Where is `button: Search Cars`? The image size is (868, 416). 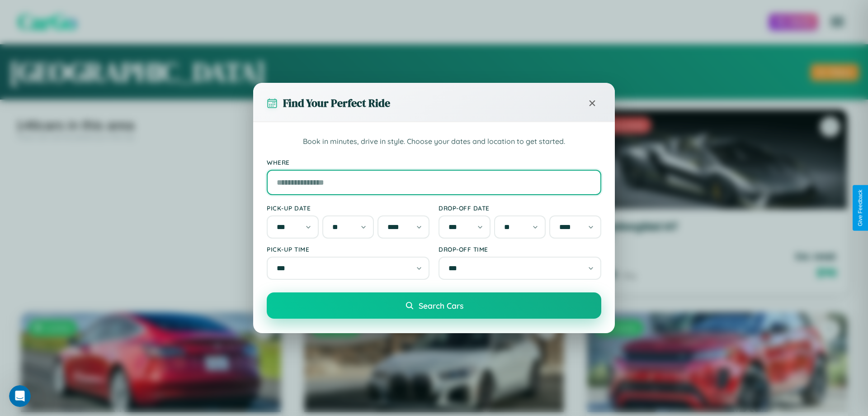
button: Search Cars is located at coordinates (434, 305).